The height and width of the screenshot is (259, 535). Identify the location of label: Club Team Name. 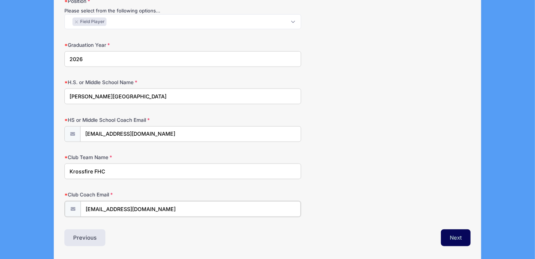
(132, 157).